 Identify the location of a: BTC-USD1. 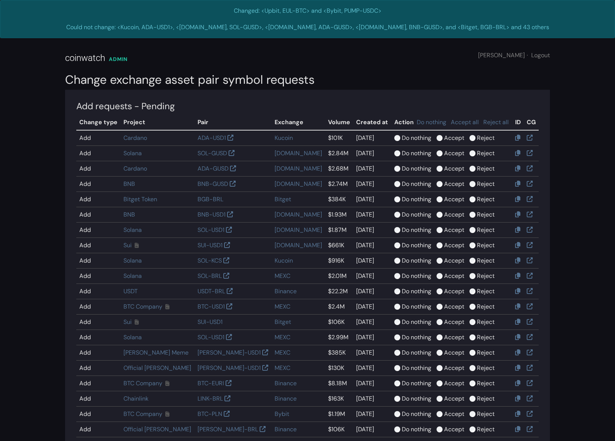
(211, 306).